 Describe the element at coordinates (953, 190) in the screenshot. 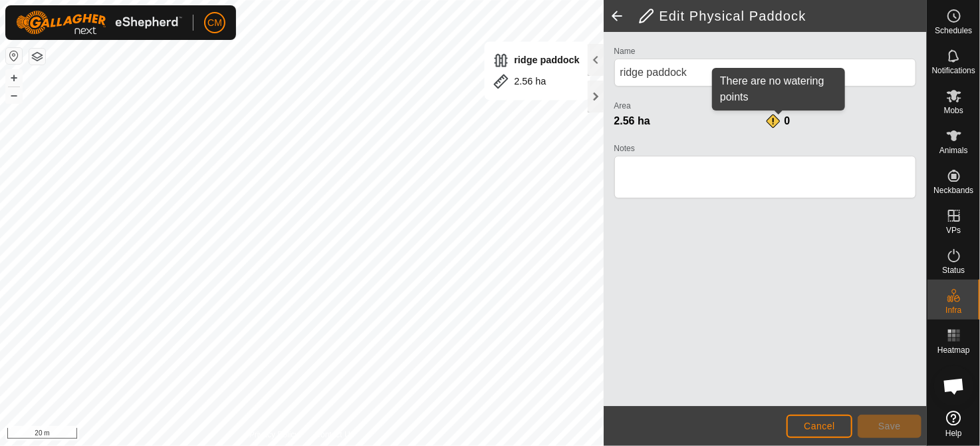

I see `span: Neckbands` at that location.